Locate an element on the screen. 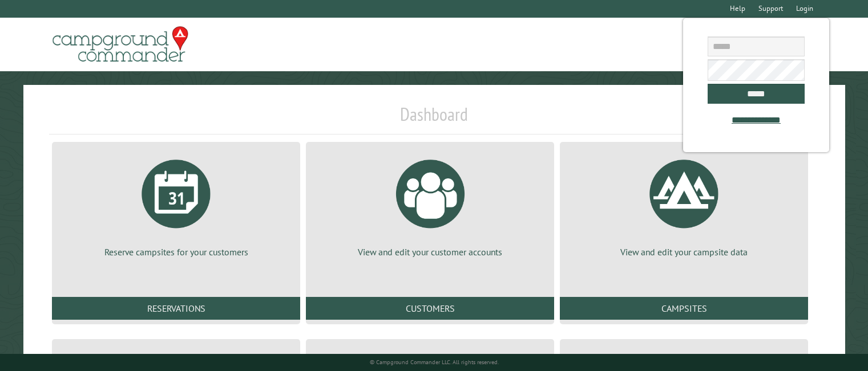 The width and height of the screenshot is (868, 371). p: Reserve campsites for your customers is located at coordinates (176, 252).